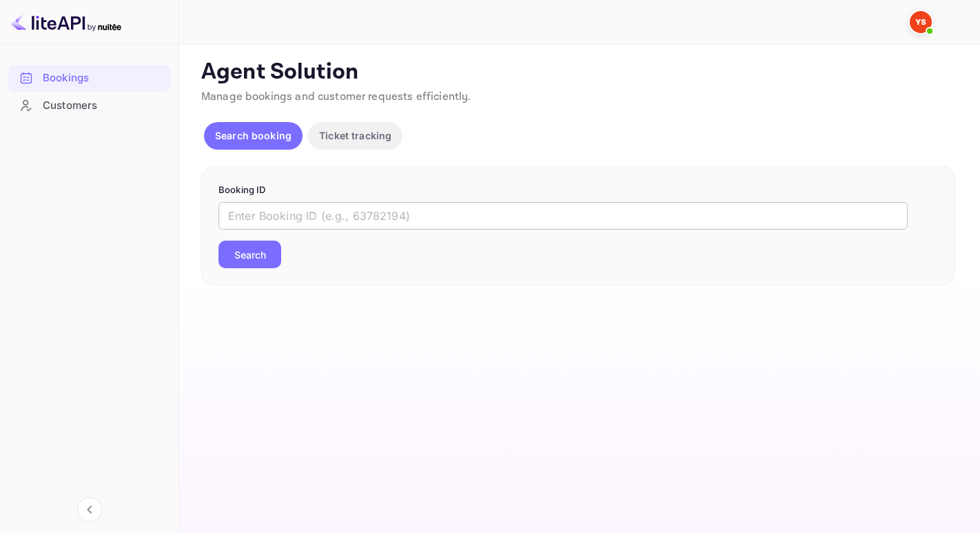 The height and width of the screenshot is (533, 980). Describe the element at coordinates (89, 105) in the screenshot. I see `a: Customers` at that location.